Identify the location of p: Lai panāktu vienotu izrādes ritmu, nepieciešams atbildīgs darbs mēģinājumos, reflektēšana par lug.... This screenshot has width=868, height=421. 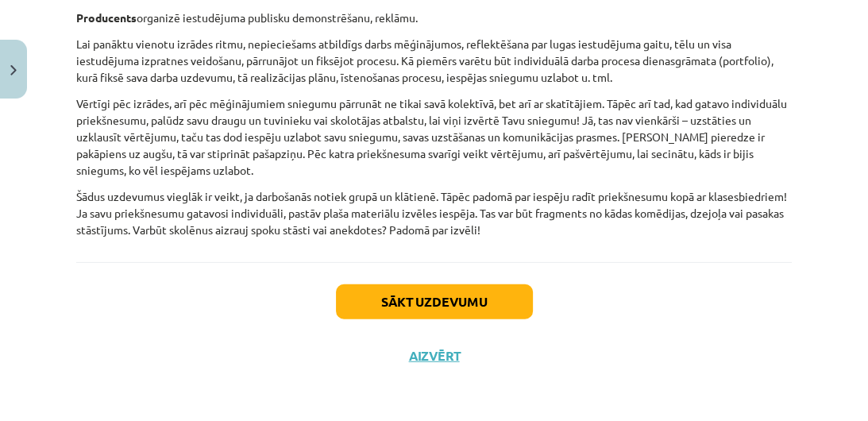
(433, 60).